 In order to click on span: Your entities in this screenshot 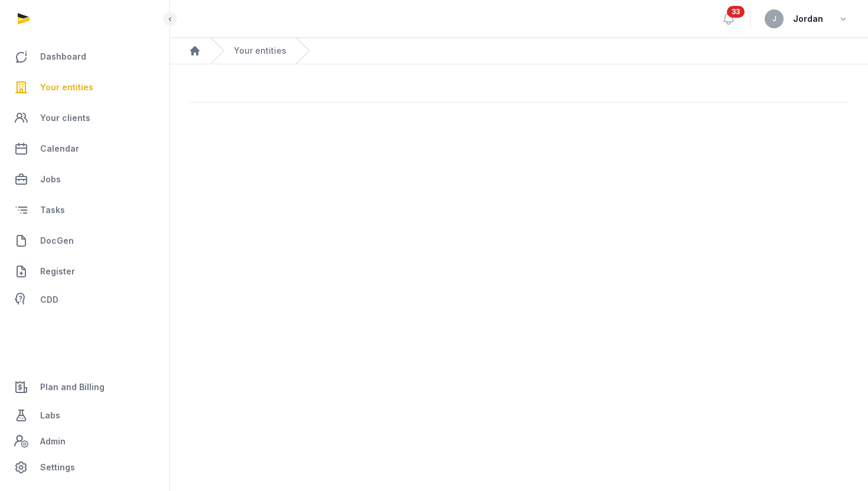, I will do `click(67, 88)`.